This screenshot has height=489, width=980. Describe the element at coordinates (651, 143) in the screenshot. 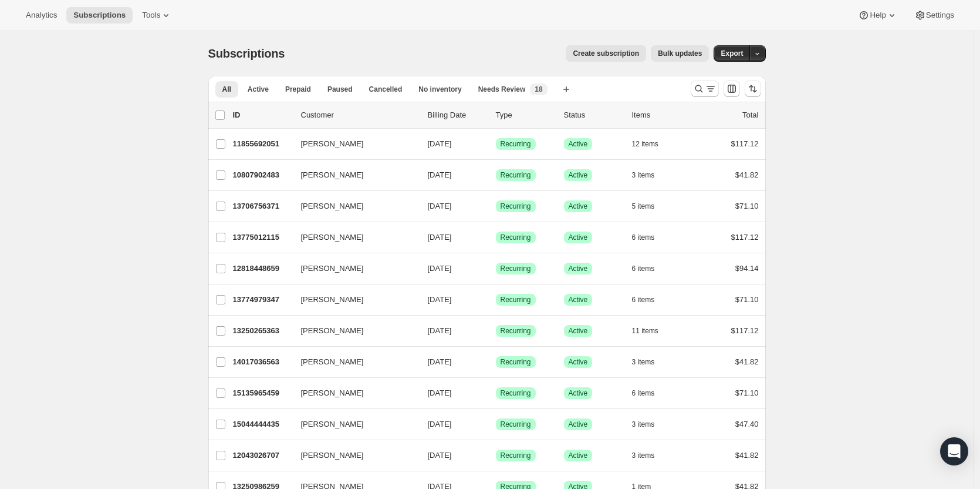

I see `button: 12 items` at that location.